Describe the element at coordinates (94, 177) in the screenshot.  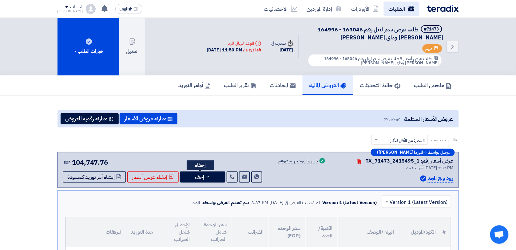
I see `button: إنشاء أمر توريد كمسودة` at that location.